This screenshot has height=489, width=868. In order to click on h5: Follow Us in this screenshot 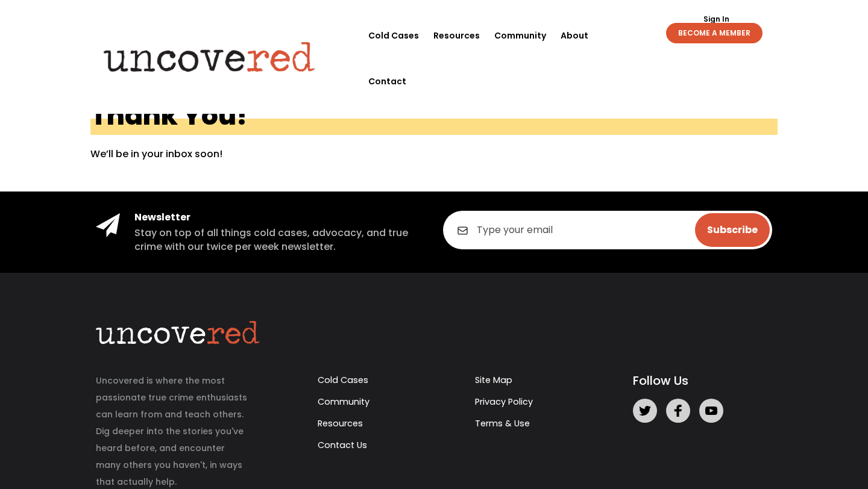, I will do `click(702, 381)`.